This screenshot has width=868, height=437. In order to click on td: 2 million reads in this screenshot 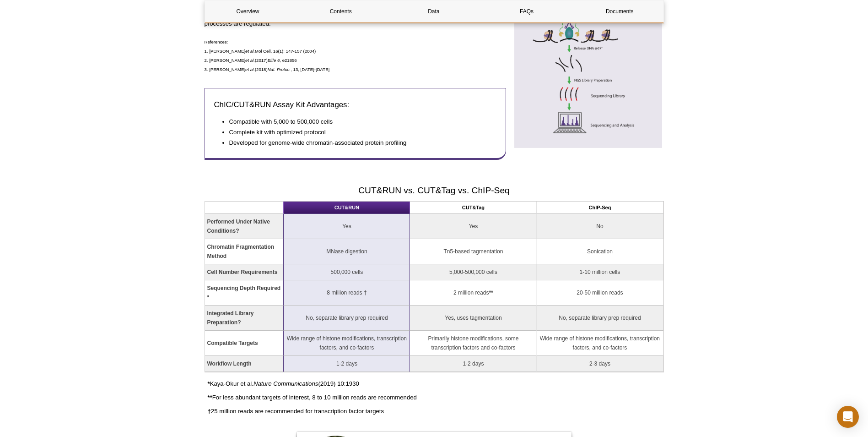, I will do `click(473, 292)`.